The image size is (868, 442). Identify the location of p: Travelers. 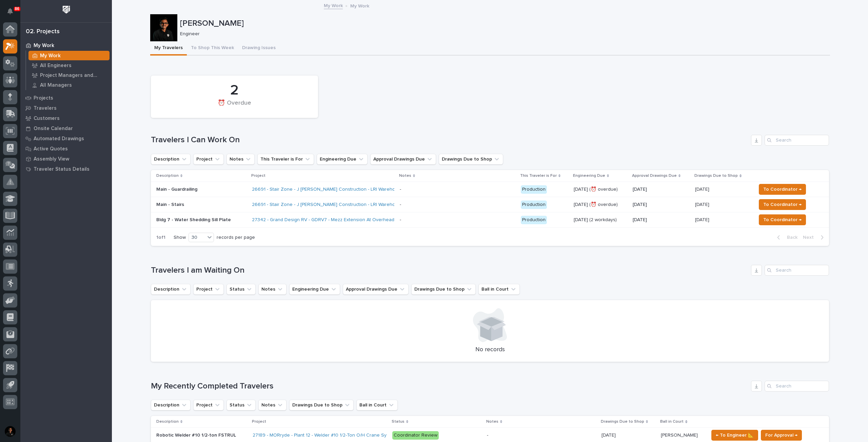
(45, 108).